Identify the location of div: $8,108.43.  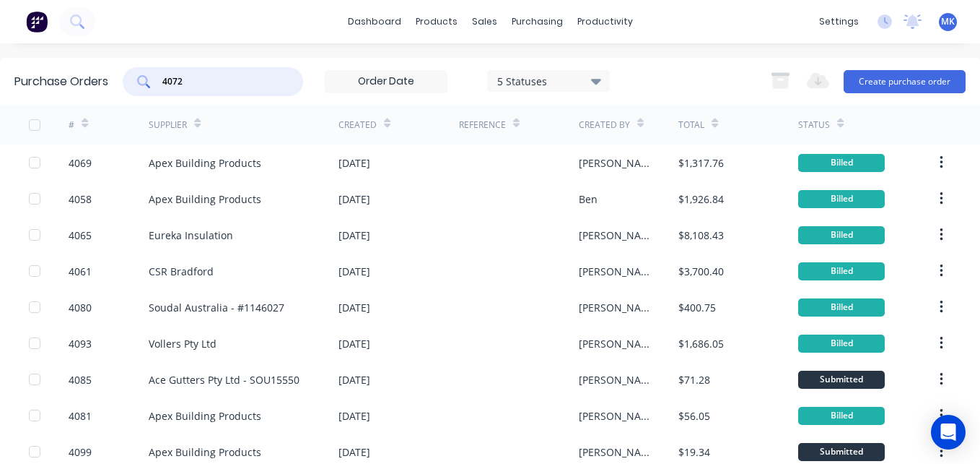
(701, 235).